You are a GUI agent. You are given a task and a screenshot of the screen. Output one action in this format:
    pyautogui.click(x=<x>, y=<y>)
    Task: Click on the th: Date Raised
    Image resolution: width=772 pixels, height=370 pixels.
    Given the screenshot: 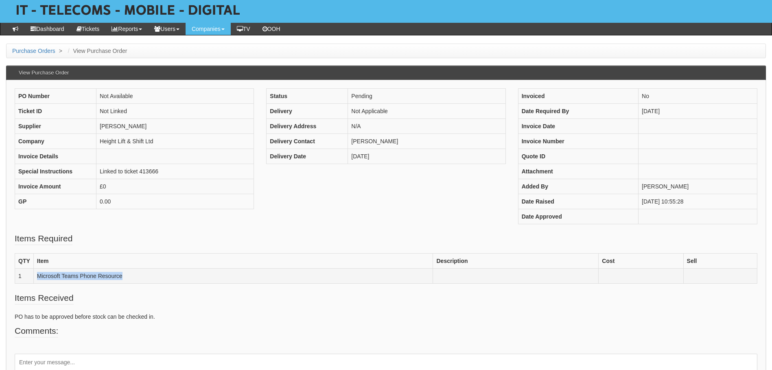 What is the action you would take?
    pyautogui.click(x=578, y=202)
    